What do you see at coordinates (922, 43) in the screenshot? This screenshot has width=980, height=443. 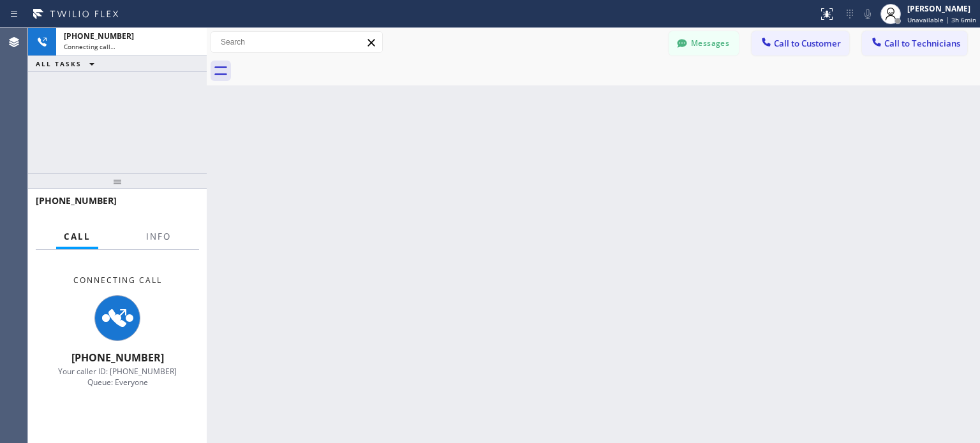 I see `span: Call to Technicians` at bounding box center [922, 43].